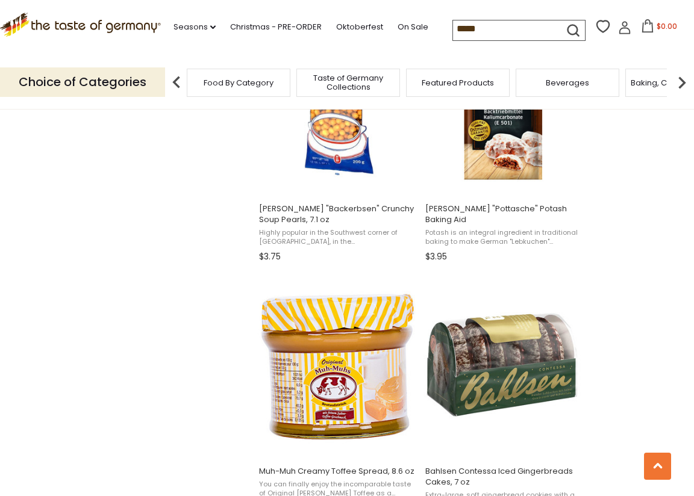  What do you see at coordinates (359, 27) in the screenshot?
I see `a: Oktoberfest` at bounding box center [359, 27].